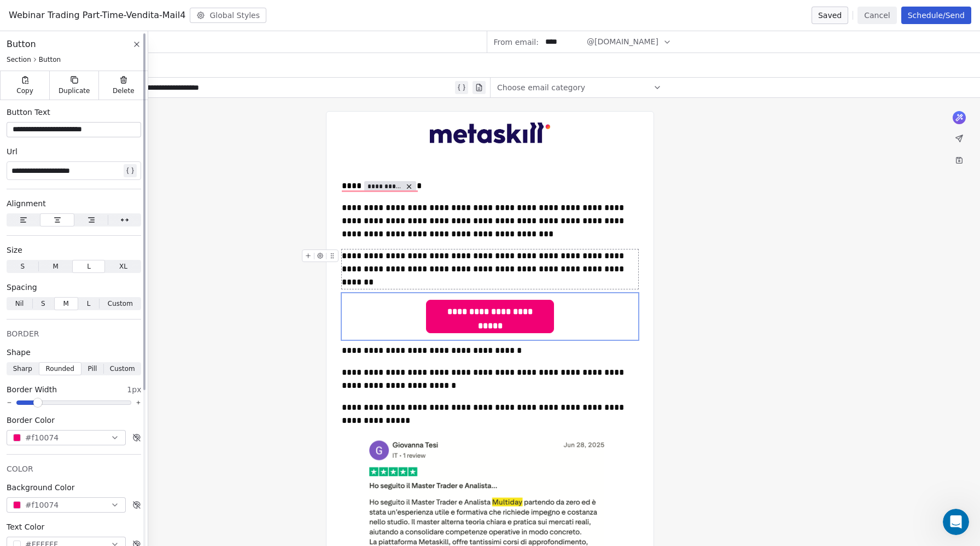 The image size is (980, 546). Describe the element at coordinates (109, 351) in the screenshot. I see `div: Darya says…` at that location.